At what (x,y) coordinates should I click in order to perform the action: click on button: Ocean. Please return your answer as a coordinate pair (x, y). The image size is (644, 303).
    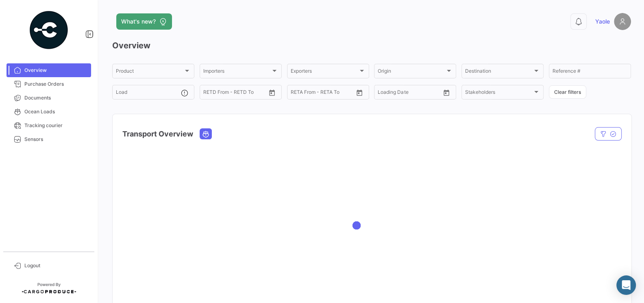
    Looking at the image, I should click on (206, 134).